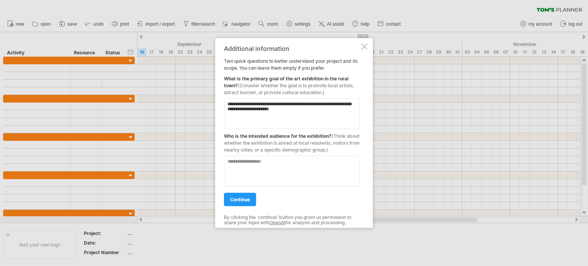 The height and width of the screenshot is (266, 588). Describe the element at coordinates (291, 220) in the screenshot. I see `div: By clicking the 'continue' button you grant us permission to share your input with for analysis a...` at that location.